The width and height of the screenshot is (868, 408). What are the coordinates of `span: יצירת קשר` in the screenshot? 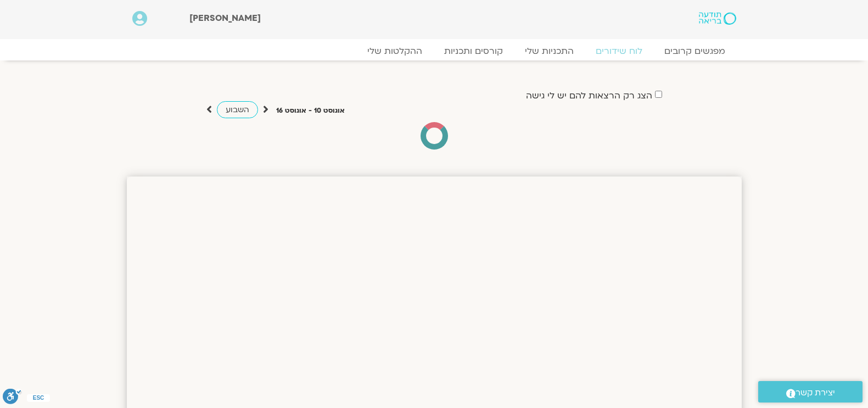 It's located at (815, 392).